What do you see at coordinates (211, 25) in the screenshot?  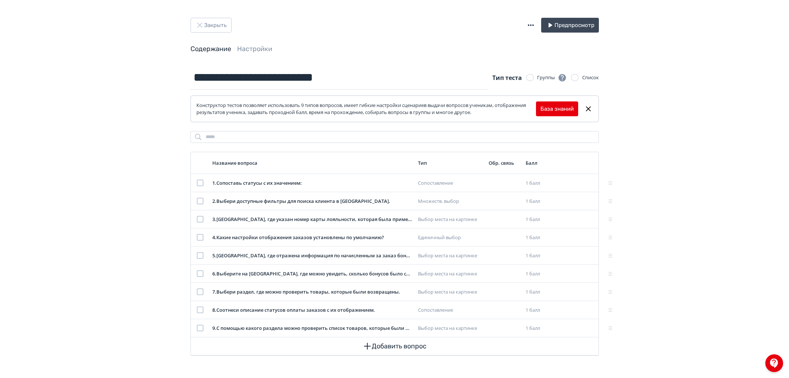 I see `button: Закрыть` at bounding box center [211, 25].